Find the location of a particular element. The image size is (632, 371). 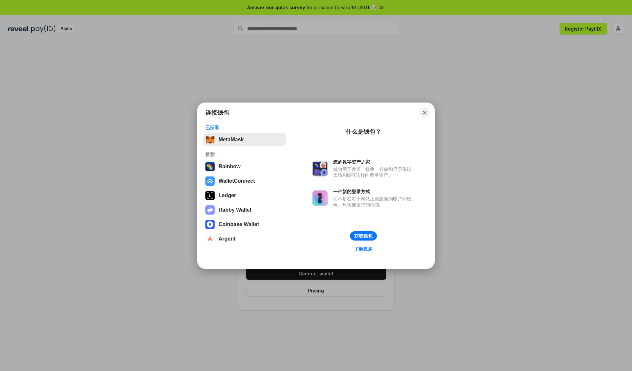

button: Rabby Wallet is located at coordinates (244, 210).